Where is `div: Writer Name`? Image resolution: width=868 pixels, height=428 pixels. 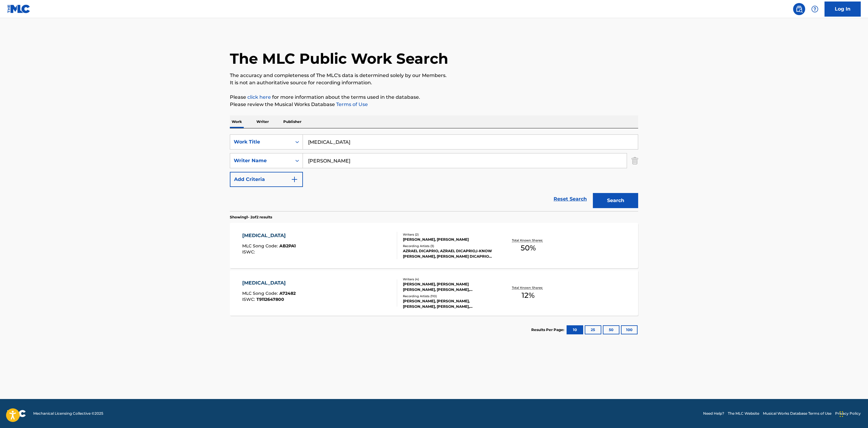 div: Writer Name is located at coordinates (261, 161).